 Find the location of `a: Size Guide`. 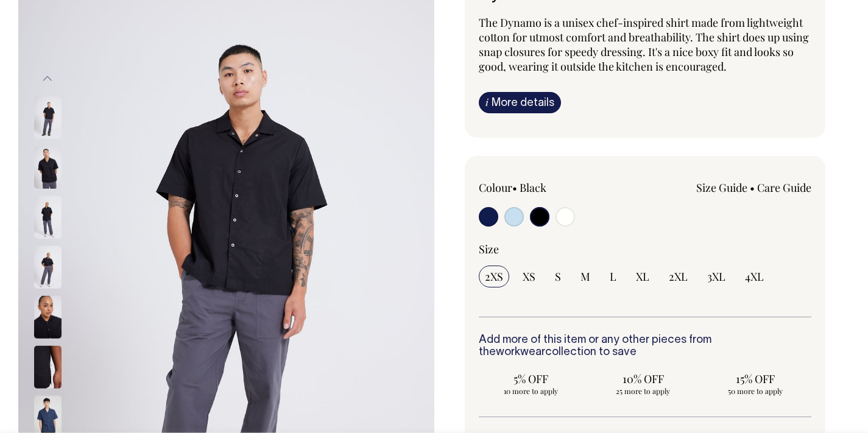

a: Size Guide is located at coordinates (721, 187).